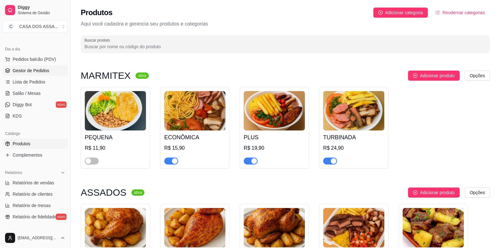 The width and height of the screenshot is (500, 248). What do you see at coordinates (35, 206) in the screenshot?
I see `a: Relatório de mesas` at bounding box center [35, 206].